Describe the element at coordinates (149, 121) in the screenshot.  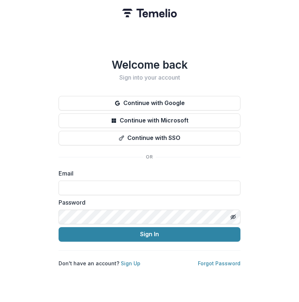
I see `button: Continue with Microsoft` at that location.